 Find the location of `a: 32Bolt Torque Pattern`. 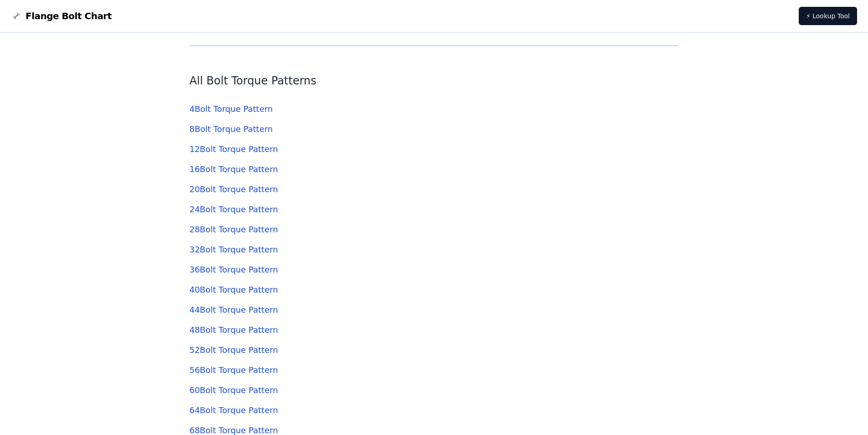

a: 32Bolt Torque Pattern is located at coordinates (234, 249).